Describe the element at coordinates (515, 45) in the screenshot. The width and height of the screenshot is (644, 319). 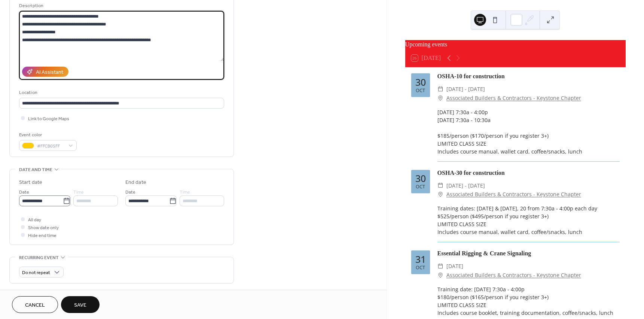
I see `div: Upcoming events` at that location.